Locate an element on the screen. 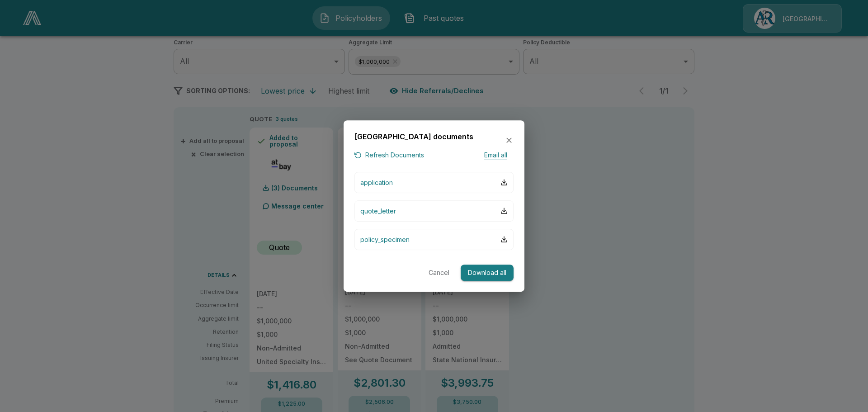 The height and width of the screenshot is (412, 868). p: policy_specimen is located at coordinates (385, 240).